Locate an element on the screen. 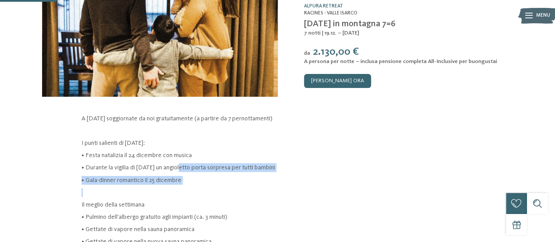 The height and width of the screenshot is (242, 555). p: • Festa natalizia il 24 dicembre con musica is located at coordinates (278, 155).